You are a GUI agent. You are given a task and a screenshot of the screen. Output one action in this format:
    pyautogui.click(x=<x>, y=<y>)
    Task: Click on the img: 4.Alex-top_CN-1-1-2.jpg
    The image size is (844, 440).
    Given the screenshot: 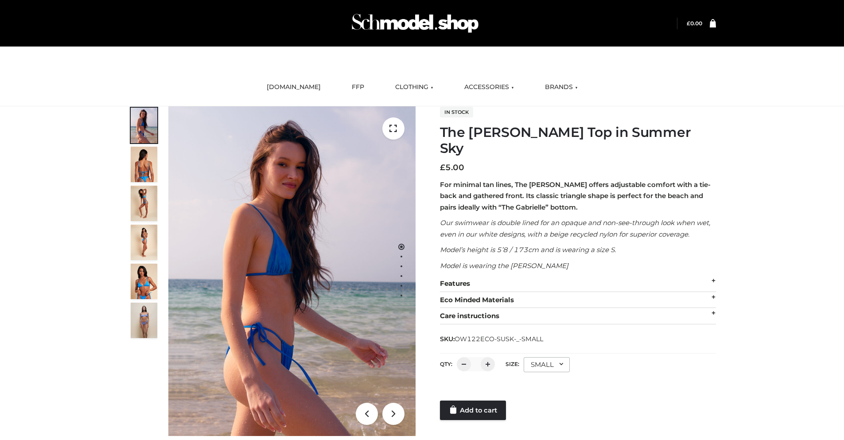 What is the action you would take?
    pyautogui.click(x=144, y=203)
    